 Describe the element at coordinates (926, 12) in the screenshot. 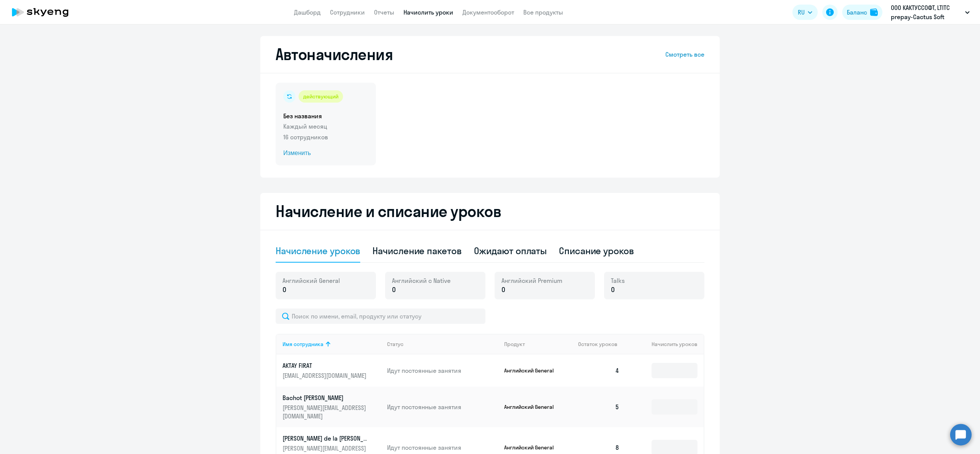

I see `p: ООО КАКТУССОФТ, LTITC prepay-Cactus Soft` at that location.